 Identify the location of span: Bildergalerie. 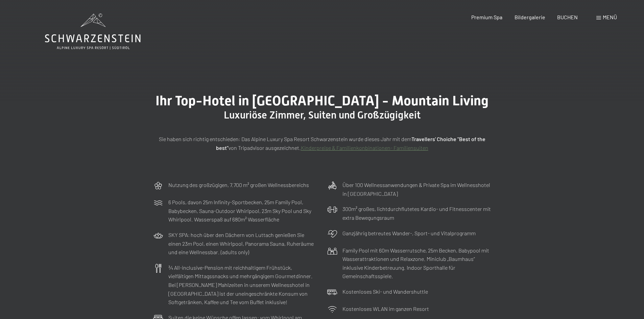
(530, 17).